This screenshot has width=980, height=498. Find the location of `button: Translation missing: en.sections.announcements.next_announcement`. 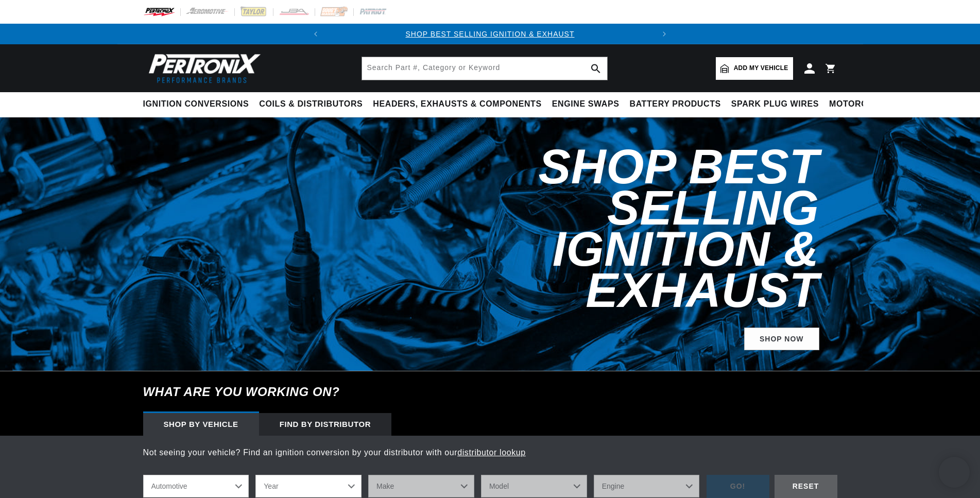

button: Translation missing: en.sections.announcements.next_announcement is located at coordinates (665, 34).